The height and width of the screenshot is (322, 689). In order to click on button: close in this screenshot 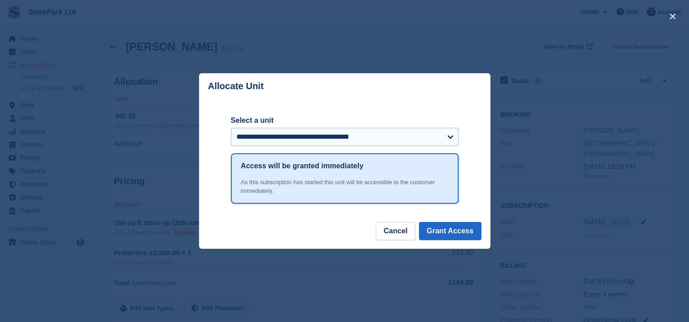, I will do `click(672, 16)`.